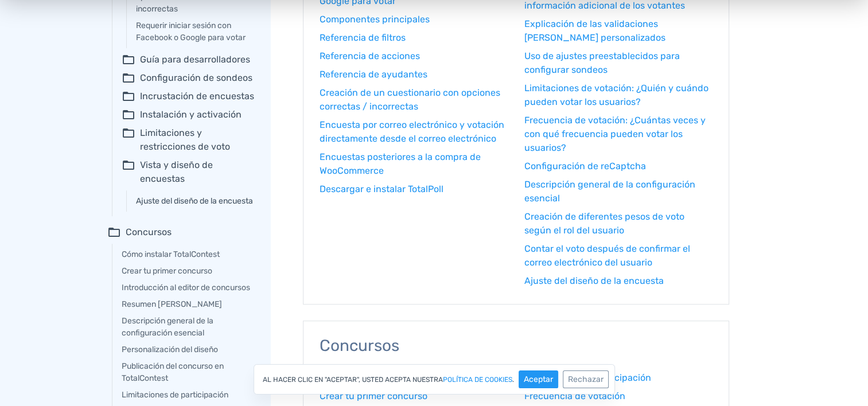 This screenshot has height=406, width=868. I want to click on summary: folder_openConfiguración de sondeos, so click(188, 78).